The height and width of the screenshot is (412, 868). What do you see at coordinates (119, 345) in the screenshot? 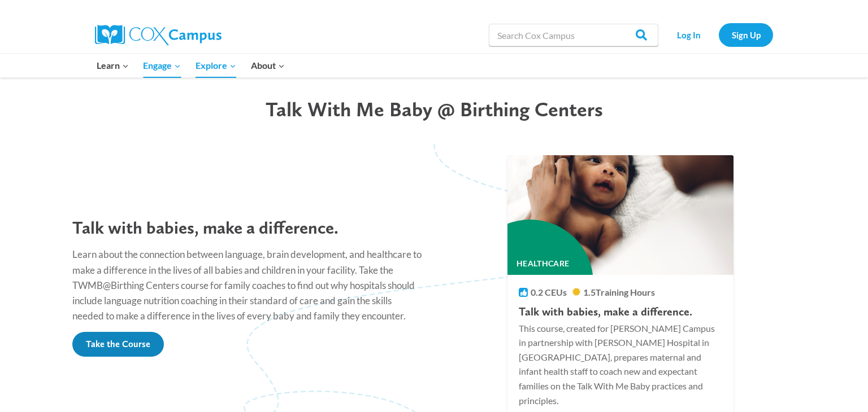
I see `a: Take the Course` at bounding box center [119, 345].